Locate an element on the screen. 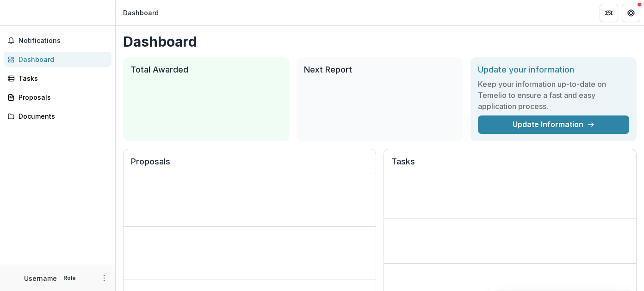  p: Role is located at coordinates (70, 278).